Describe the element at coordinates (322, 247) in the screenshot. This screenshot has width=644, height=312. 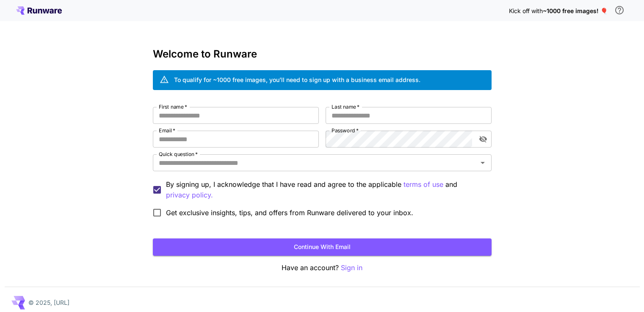
I see `button: Continue with email` at that location.